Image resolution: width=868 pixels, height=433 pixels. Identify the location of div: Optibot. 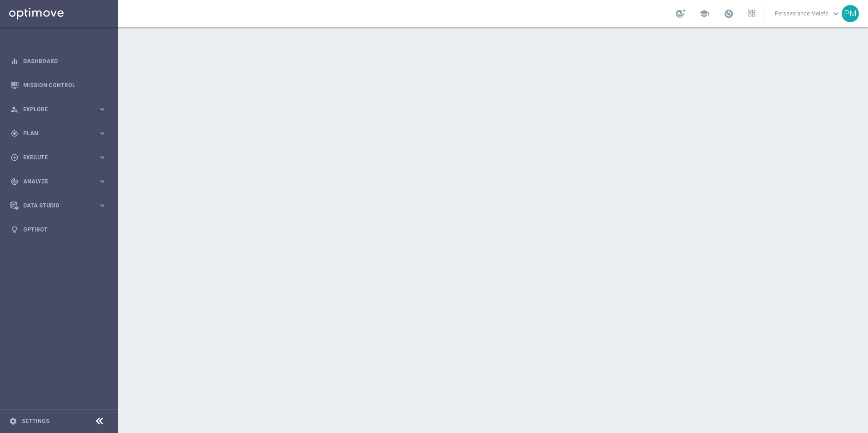
(59, 229).